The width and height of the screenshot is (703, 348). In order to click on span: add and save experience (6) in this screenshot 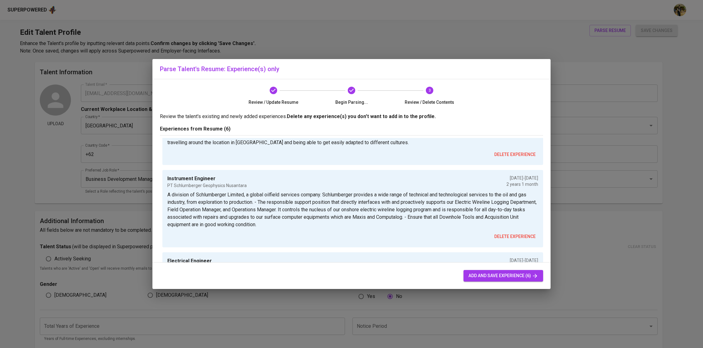, I will do `click(503, 276)`.